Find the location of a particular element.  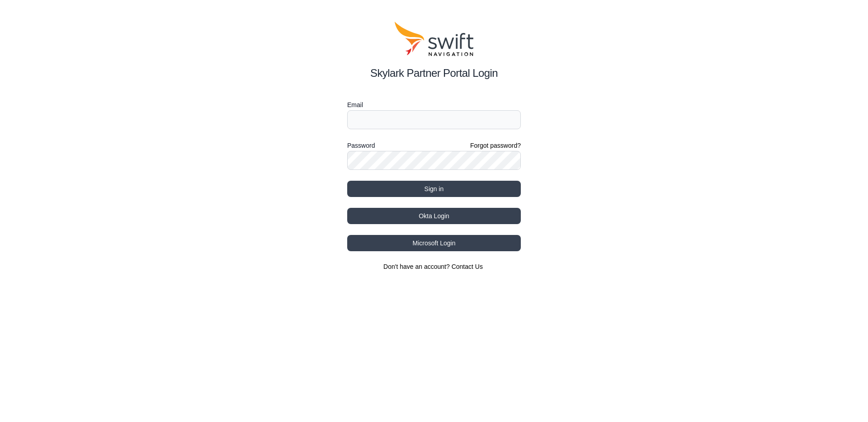

section: Don't have an account? is located at coordinates (434, 266).